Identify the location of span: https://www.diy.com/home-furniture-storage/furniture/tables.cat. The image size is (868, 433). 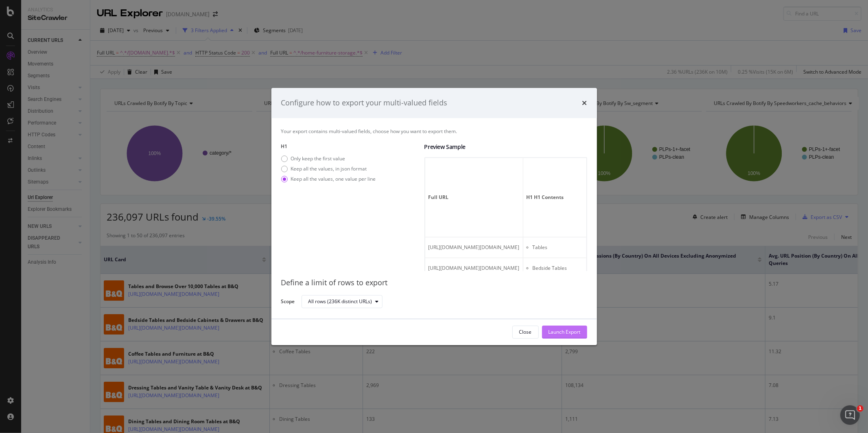
(475, 247).